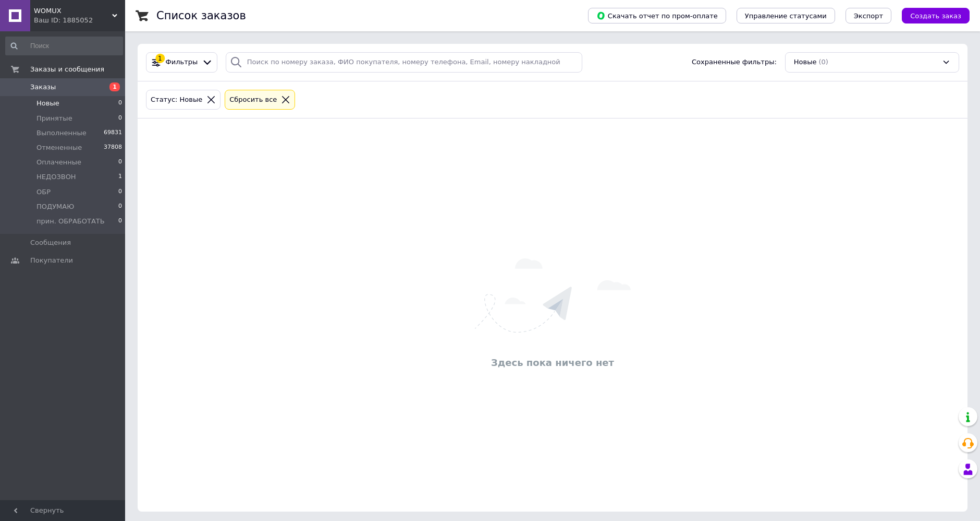 The width and height of the screenshot is (980, 521). Describe the element at coordinates (182, 62) in the screenshot. I see `span: Фильтры` at that location.